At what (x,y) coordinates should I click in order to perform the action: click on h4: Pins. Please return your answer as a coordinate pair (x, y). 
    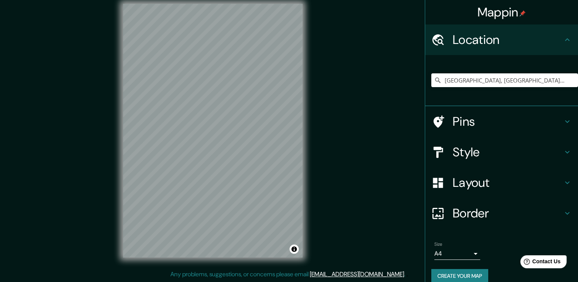
    Looking at the image, I should click on (508, 121).